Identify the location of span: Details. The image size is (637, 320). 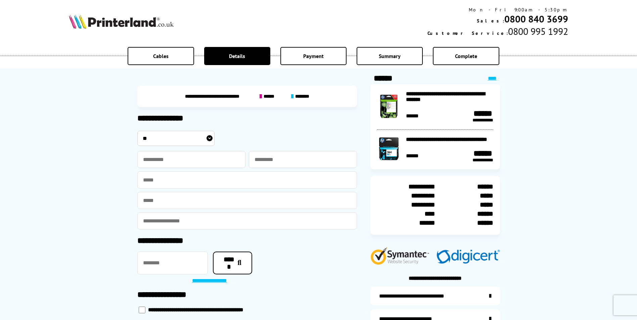
(237, 56).